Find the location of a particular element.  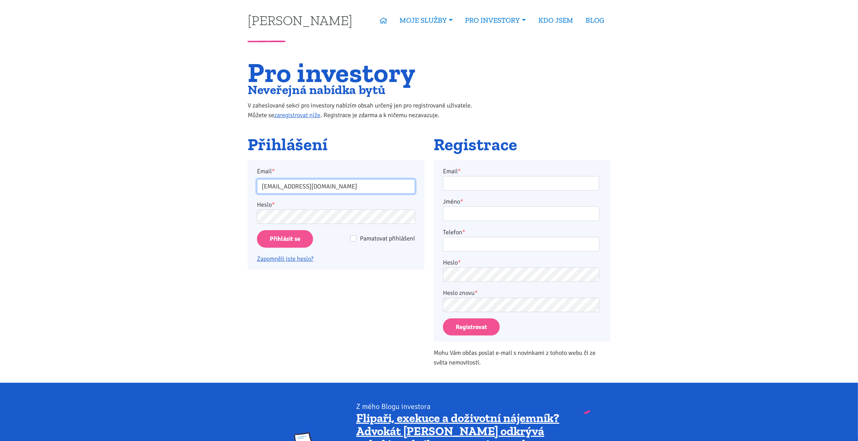

a: BLOG is located at coordinates (595, 20).